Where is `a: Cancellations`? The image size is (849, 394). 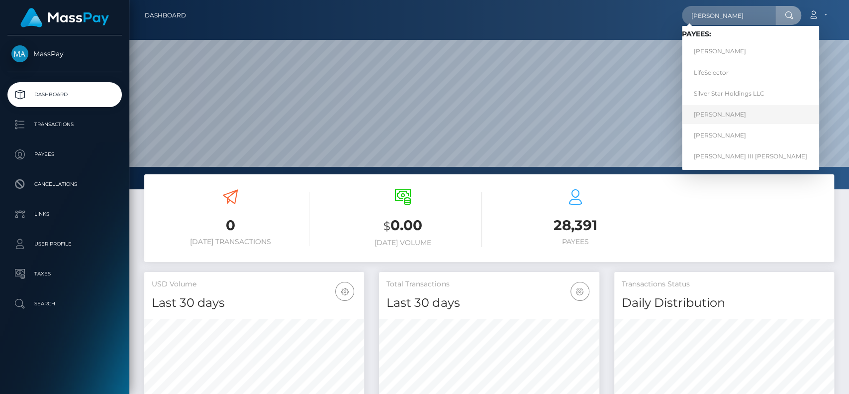
a: Cancellations is located at coordinates (65, 184).